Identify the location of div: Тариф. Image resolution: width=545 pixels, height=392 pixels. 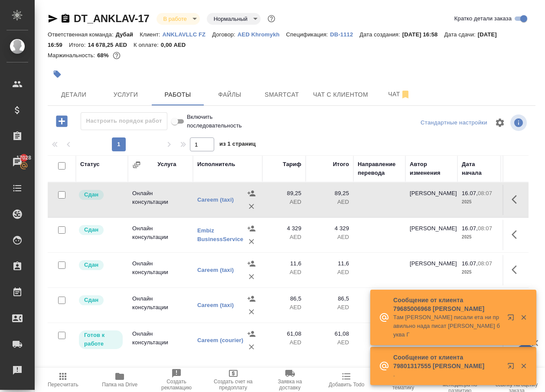
(292, 165).